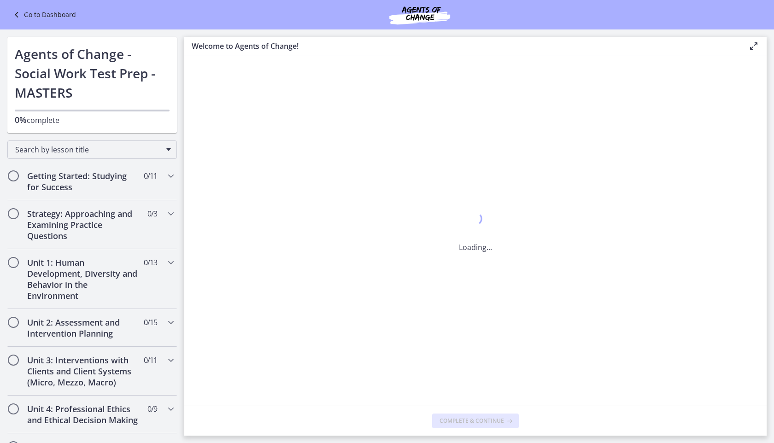  I want to click on h2: Unit 1: Human Development, Diversity and Behavior in the Environment, so click(83, 279).